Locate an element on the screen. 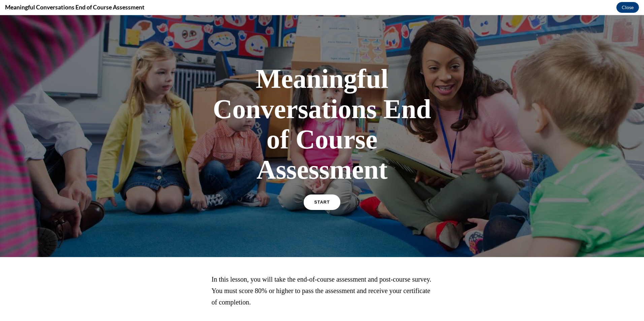 This screenshot has width=644, height=321. h4: Meaningful Conversations End of Course Assessment is located at coordinates (75, 7).